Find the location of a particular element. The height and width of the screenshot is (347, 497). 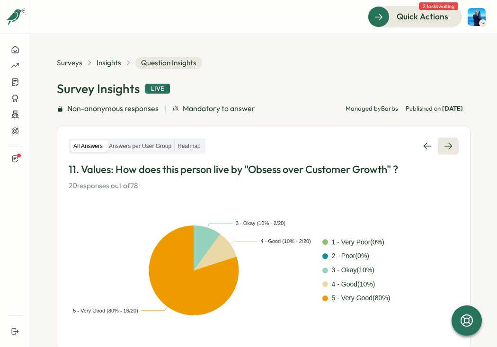

span: Quick Actions is located at coordinates (422, 17).